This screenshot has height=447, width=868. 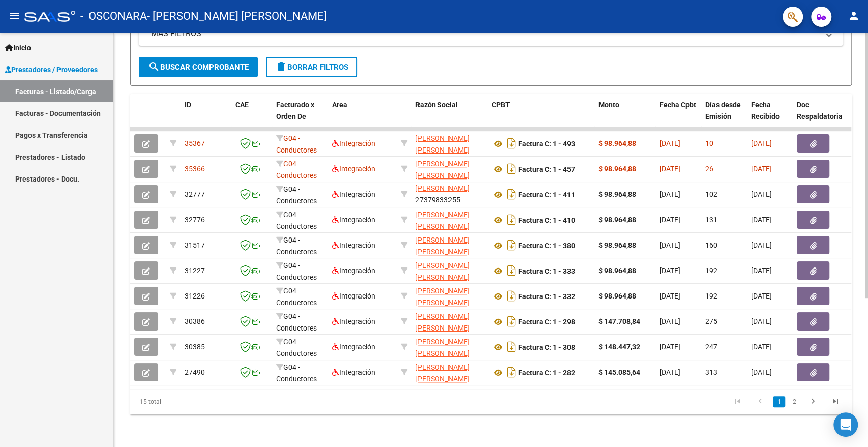 I want to click on strong: Factura C: 1 - 332, so click(x=547, y=297).